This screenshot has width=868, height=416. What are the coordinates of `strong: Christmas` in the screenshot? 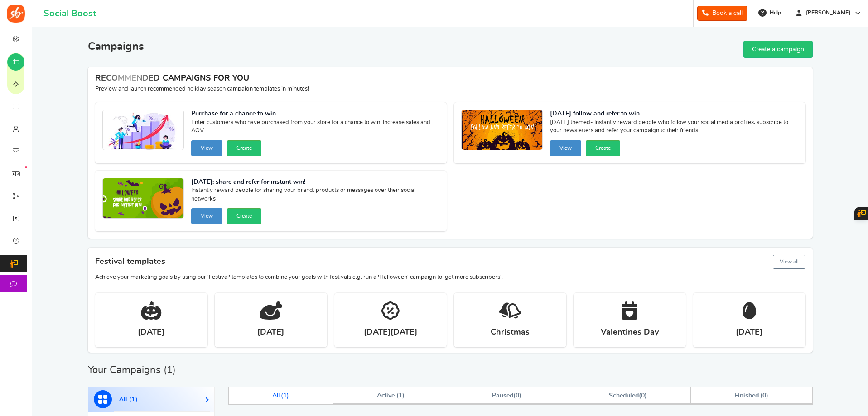 It's located at (510, 332).